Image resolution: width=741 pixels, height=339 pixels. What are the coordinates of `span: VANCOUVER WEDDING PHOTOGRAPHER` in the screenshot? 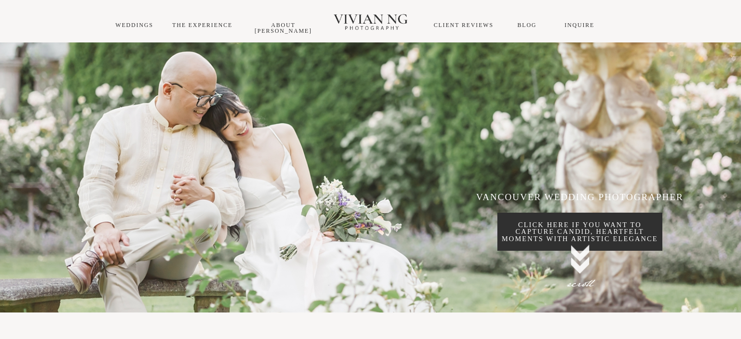 It's located at (580, 197).